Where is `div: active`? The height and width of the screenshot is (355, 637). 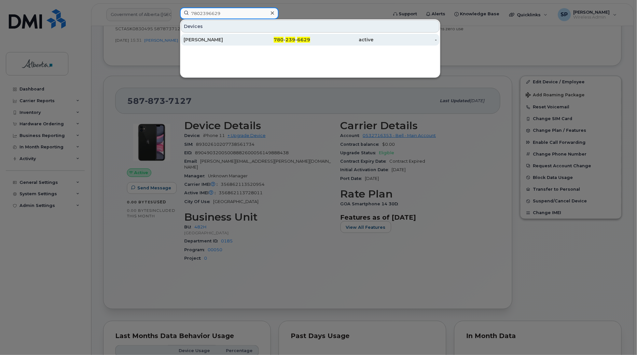 div: active is located at coordinates (342, 40).